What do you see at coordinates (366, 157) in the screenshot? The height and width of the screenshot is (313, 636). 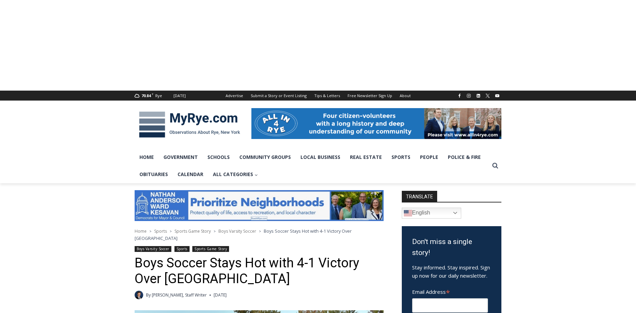 I see `a: Real Estate` at bounding box center [366, 157].